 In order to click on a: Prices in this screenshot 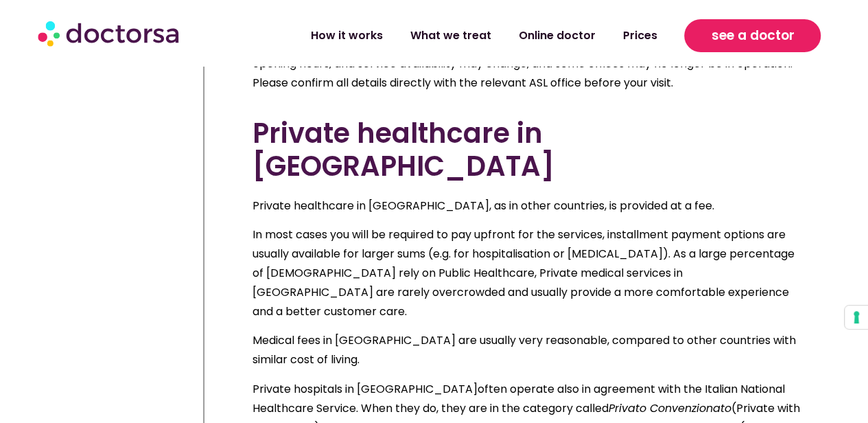, I will do `click(640, 35)`.